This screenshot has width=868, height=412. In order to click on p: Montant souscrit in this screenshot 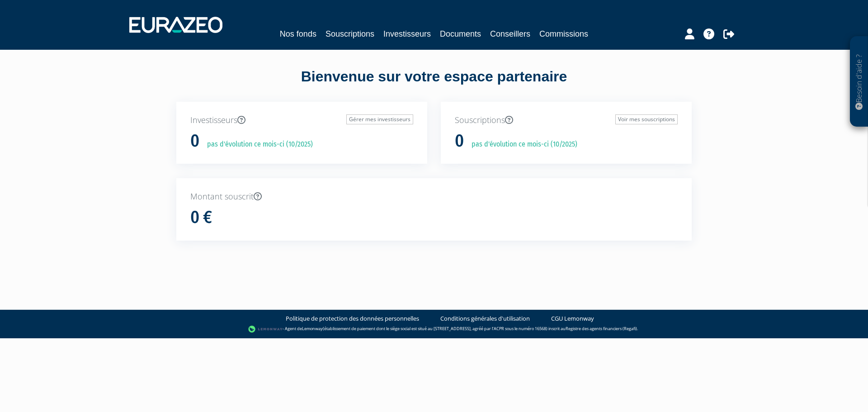, I will do `click(434, 196)`.